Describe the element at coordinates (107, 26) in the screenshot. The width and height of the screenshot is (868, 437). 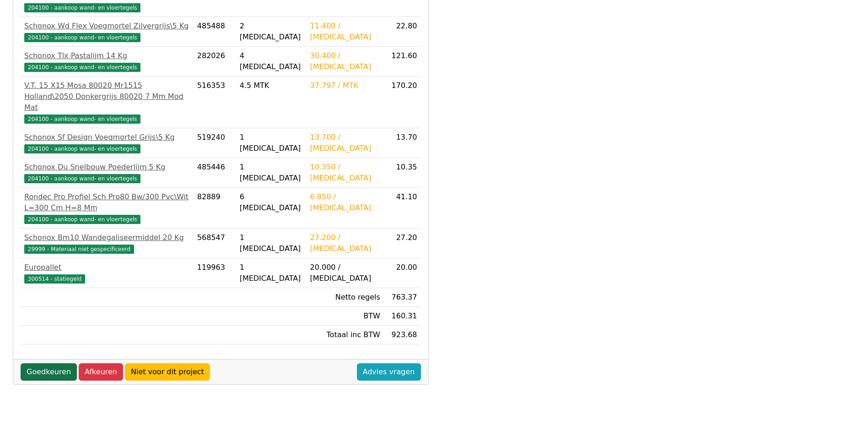
I see `div: Schonox Wd Flex Voegmortel Zilvergrijs\5 Kg` at that location.